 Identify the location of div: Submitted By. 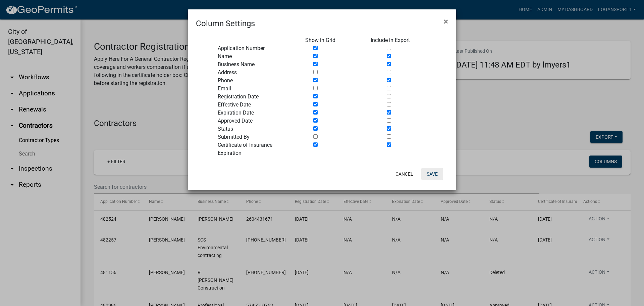
(256, 137).